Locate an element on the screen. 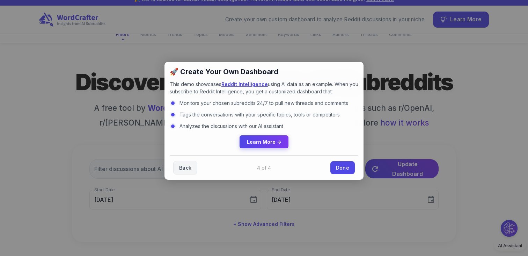  a: Learn More → is located at coordinates (264, 141).